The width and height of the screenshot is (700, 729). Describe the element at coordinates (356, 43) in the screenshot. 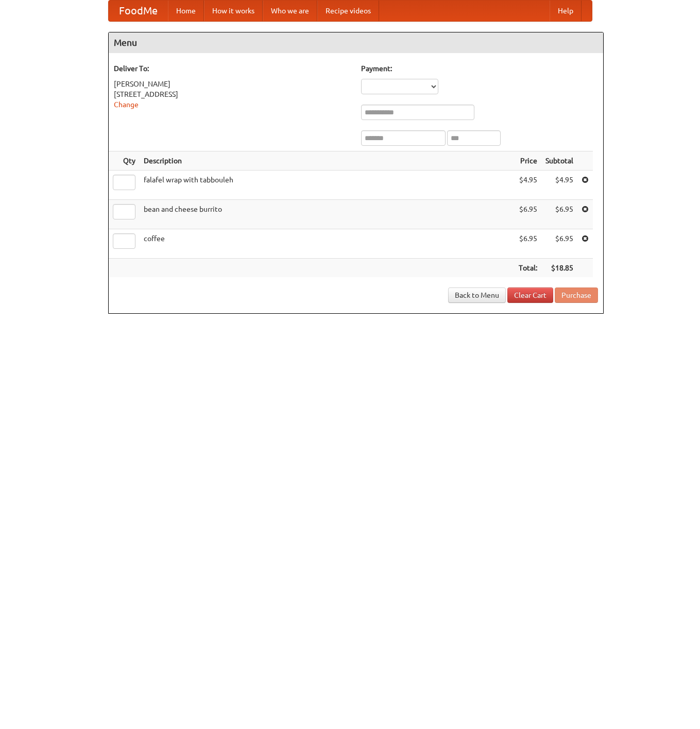

I see `h4: Menu` at that location.